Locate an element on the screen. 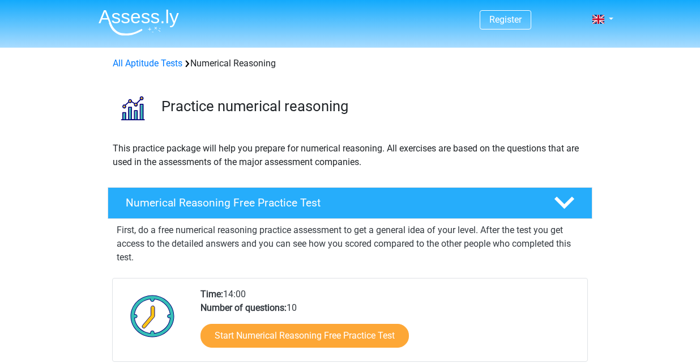 This screenshot has height=363, width=700. a: All Aptitude Tests is located at coordinates (147, 63).